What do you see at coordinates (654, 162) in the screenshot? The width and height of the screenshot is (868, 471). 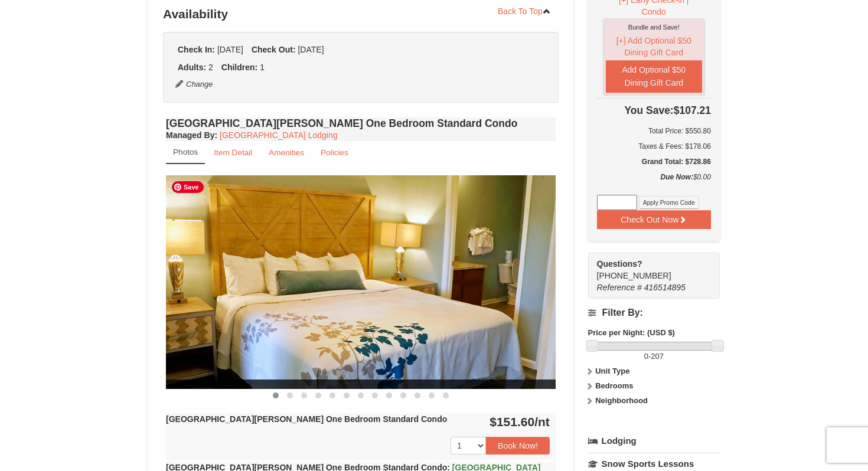 I see `h5: Grand Total: $728.86` at bounding box center [654, 162].